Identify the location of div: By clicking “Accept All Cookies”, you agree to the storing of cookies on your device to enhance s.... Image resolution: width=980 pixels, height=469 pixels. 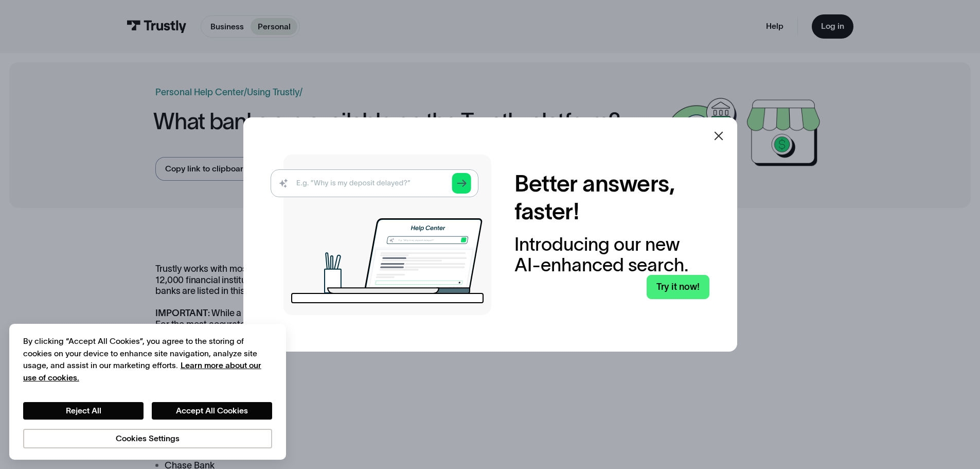
(148, 359).